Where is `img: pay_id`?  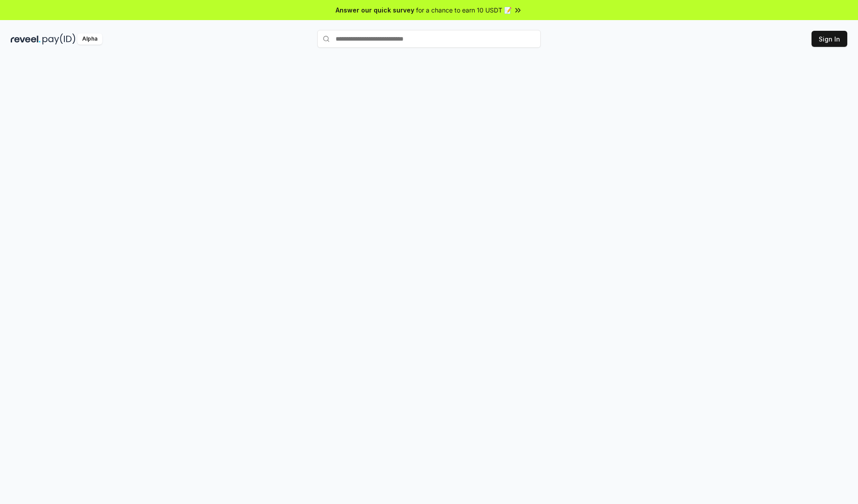 img: pay_id is located at coordinates (59, 39).